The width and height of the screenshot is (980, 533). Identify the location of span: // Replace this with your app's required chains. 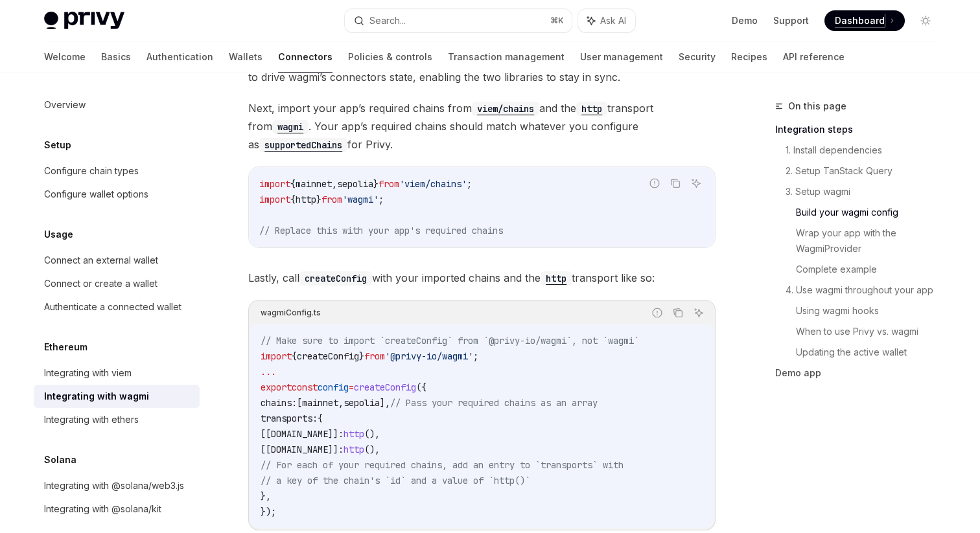
(382, 231).